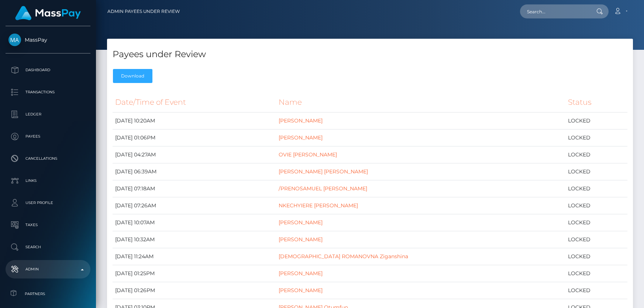 The height and width of the screenshot is (308, 644). I want to click on p: Transactions, so click(48, 92).